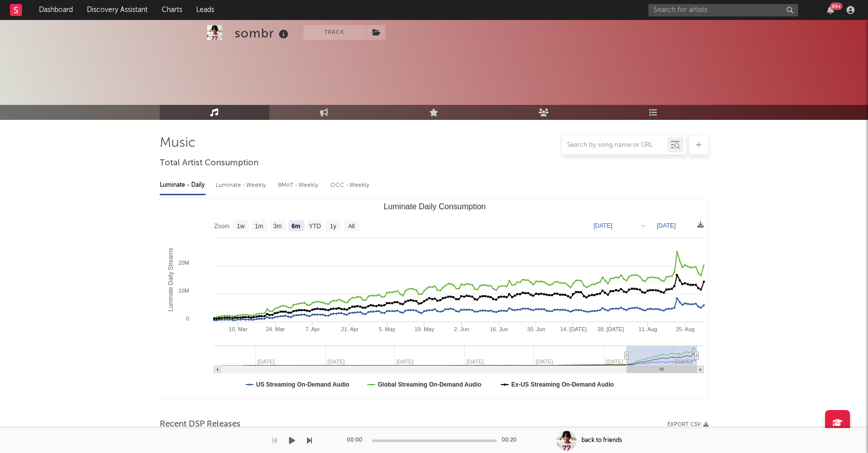  I want to click on text: 0, so click(187, 319).